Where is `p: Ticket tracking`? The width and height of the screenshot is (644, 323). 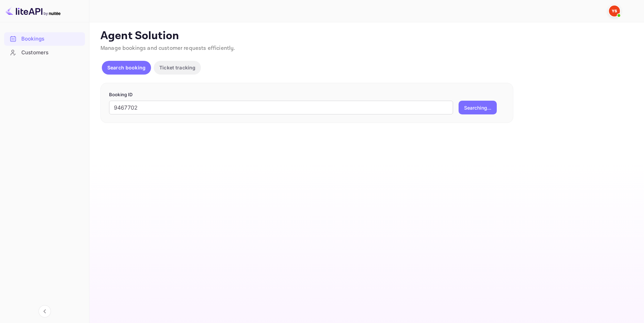
p: Ticket tracking is located at coordinates (177, 67).